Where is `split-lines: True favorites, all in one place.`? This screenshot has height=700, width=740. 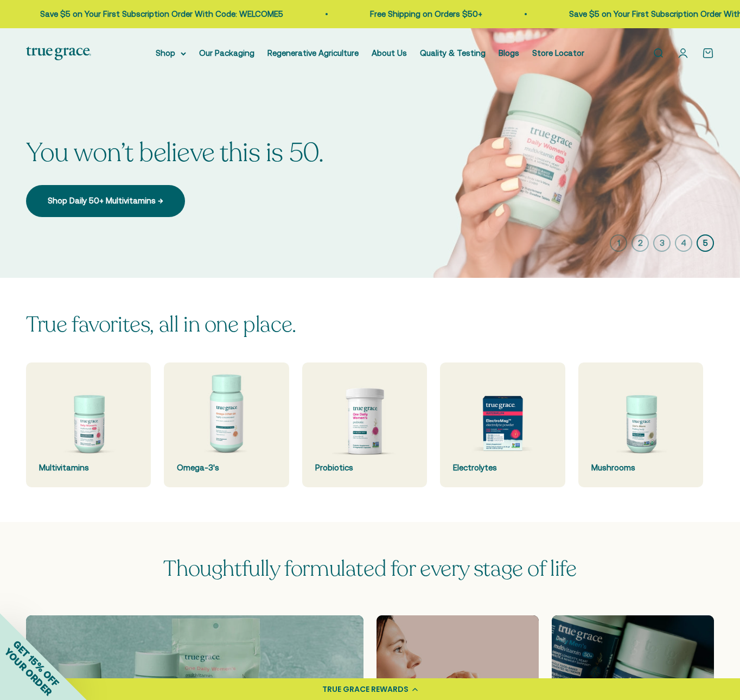 split-lines: True favorites, all in one place. is located at coordinates (161, 324).